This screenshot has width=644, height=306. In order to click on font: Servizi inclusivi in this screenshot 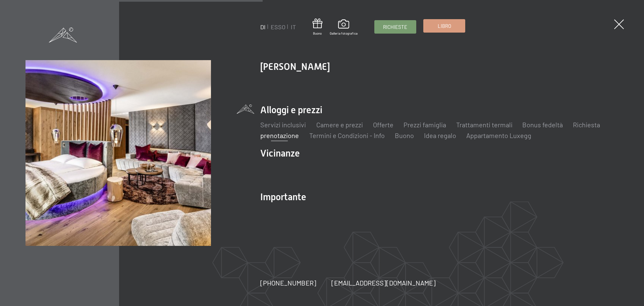, I will do `click(283, 125)`.